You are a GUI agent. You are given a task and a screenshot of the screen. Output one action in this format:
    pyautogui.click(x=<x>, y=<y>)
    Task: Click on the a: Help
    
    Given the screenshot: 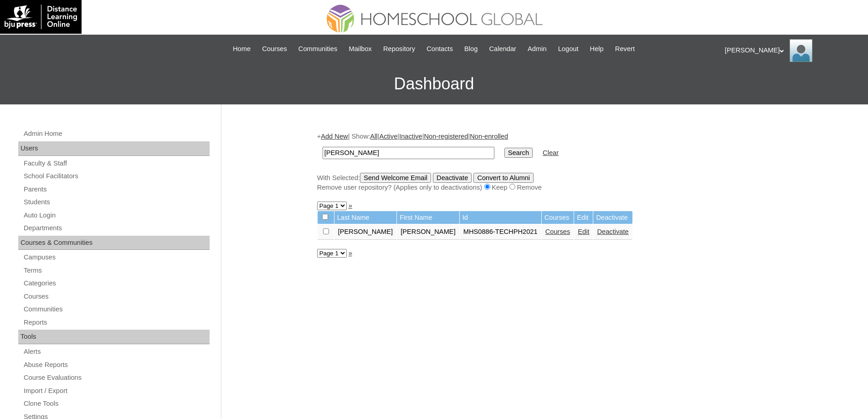 What is the action you would take?
    pyautogui.click(x=597, y=49)
    